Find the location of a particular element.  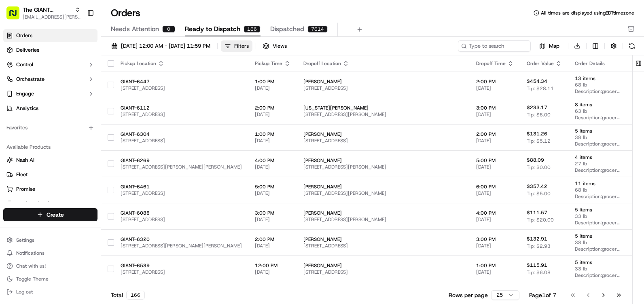

span: Create is located at coordinates (55, 215).